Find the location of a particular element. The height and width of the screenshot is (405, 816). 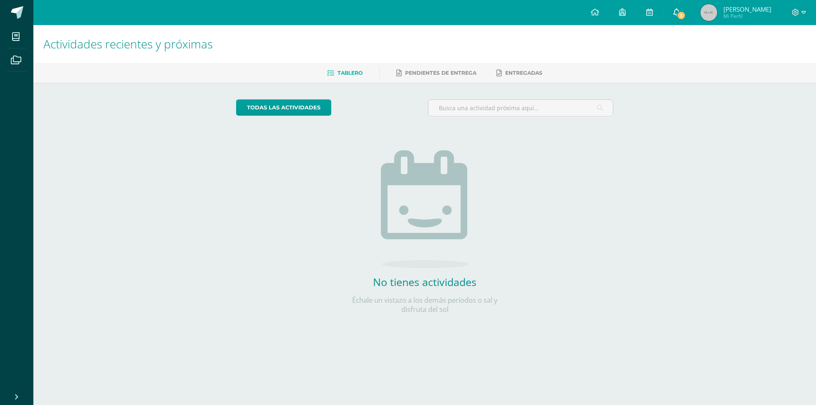

a: Entregadas is located at coordinates (519, 73).